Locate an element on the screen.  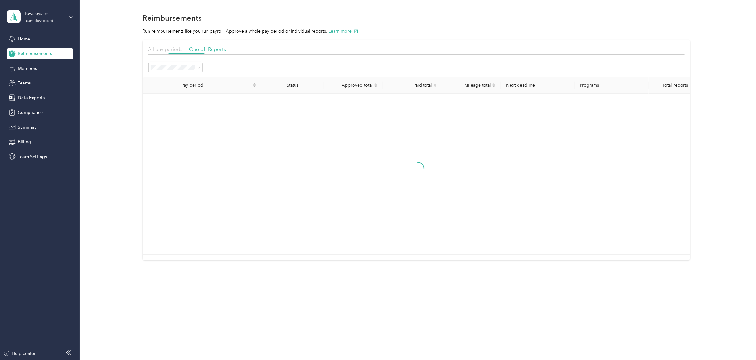
th: Approved total is located at coordinates (353, 85).